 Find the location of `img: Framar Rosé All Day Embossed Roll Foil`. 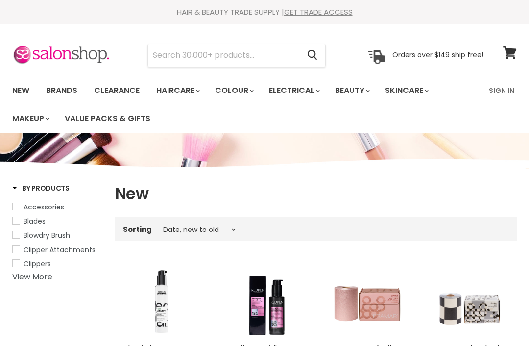

img: Framar Rosé All Day Embossed Roll Foil is located at coordinates (367, 302).